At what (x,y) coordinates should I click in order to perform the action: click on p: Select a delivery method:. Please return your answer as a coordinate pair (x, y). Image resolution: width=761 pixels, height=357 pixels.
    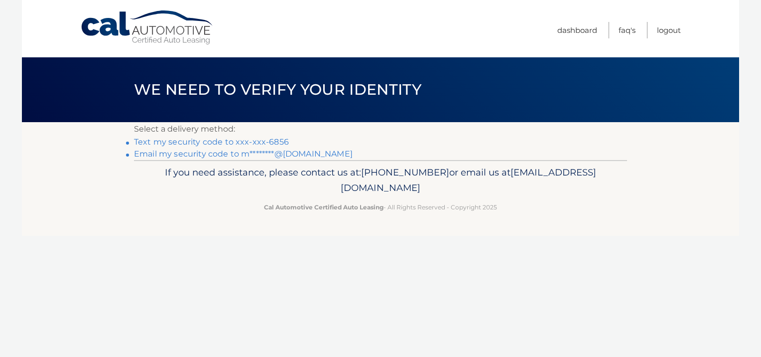
    Looking at the image, I should click on (381, 129).